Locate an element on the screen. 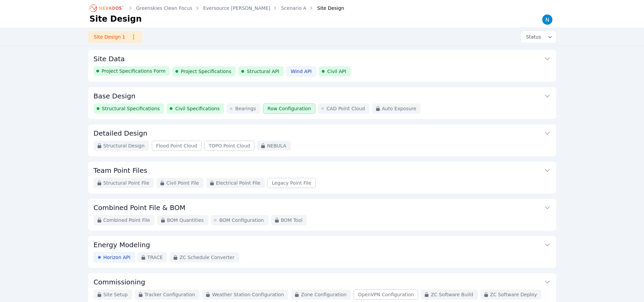 This screenshot has height=302, width=644. span: Status is located at coordinates (532, 37).